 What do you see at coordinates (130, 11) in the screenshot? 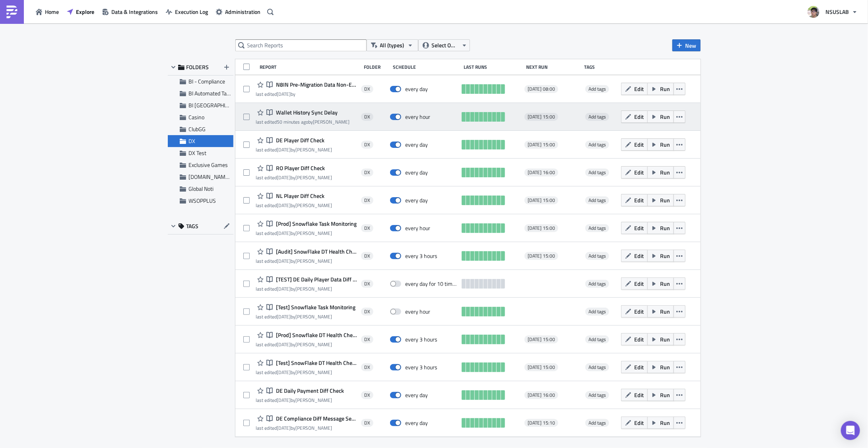
I see `a: Data & Integrations` at bounding box center [130, 11].